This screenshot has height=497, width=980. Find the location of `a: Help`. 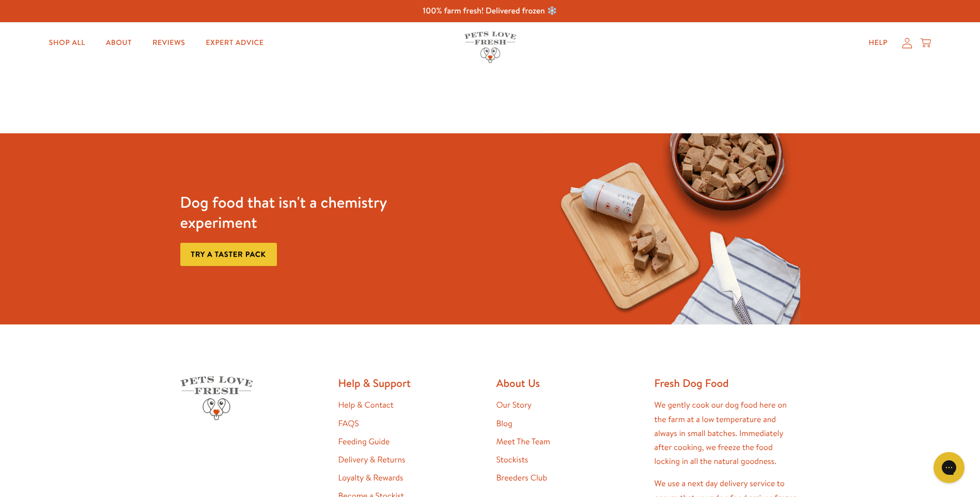

a: Help is located at coordinates (878, 43).